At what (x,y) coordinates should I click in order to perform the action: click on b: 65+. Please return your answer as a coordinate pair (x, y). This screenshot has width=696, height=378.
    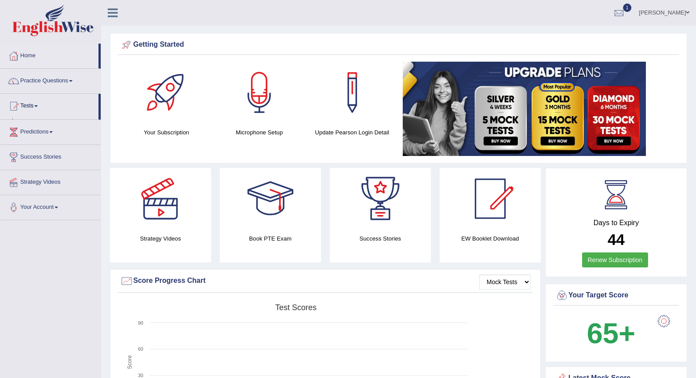
    Looking at the image, I should click on (612, 333).